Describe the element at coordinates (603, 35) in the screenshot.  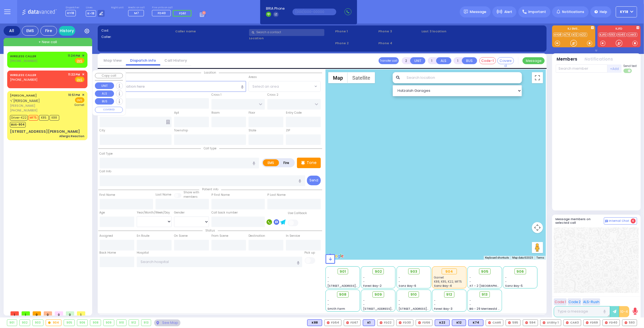
I see `a: KJFD` at that location.